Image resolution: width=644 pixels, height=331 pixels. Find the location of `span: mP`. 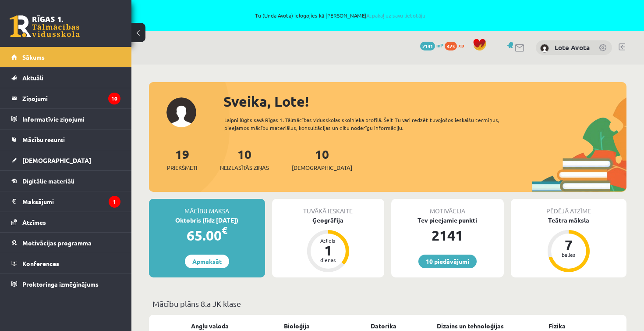

span: mP is located at coordinates (440, 45).